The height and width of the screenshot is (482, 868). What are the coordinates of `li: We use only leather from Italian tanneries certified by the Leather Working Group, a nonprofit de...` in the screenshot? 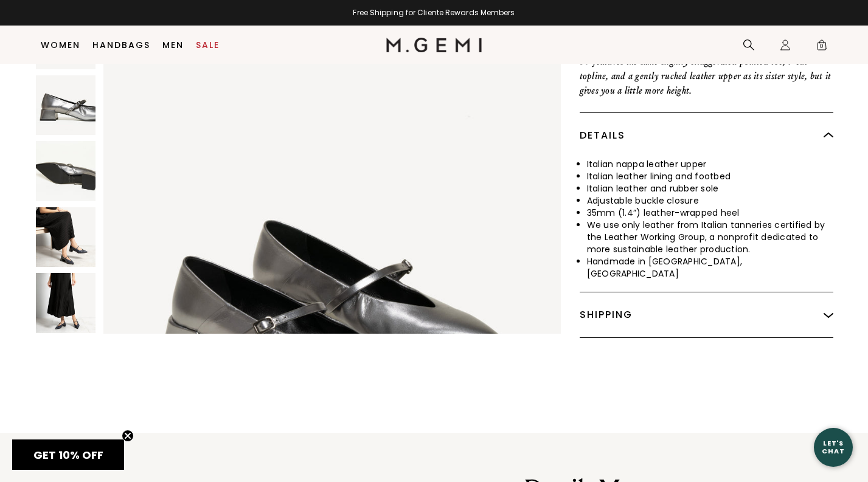 It's located at (710, 237).